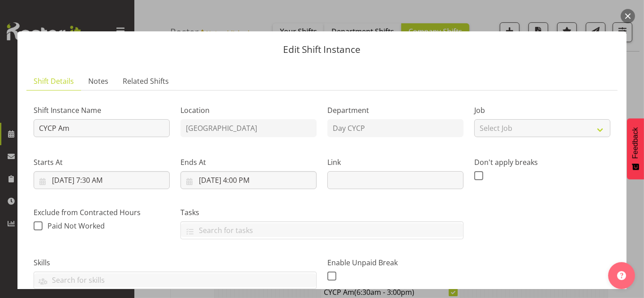 The height and width of the screenshot is (298, 644). What do you see at coordinates (54, 81) in the screenshot?
I see `span: Shift Details` at bounding box center [54, 81].